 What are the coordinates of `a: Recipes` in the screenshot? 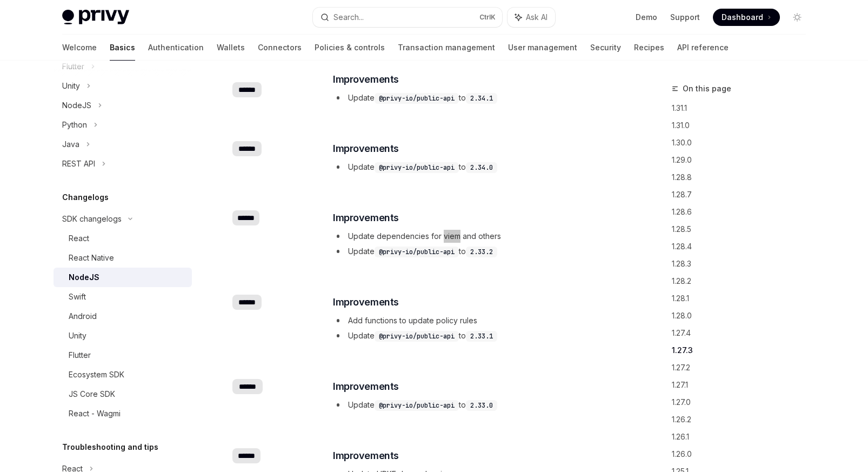 It's located at (649, 48).